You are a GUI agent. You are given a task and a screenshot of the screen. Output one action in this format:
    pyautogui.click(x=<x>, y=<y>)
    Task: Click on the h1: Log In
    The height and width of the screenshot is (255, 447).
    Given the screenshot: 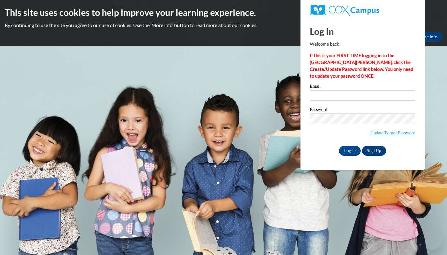 What is the action you would take?
    pyautogui.click(x=363, y=31)
    